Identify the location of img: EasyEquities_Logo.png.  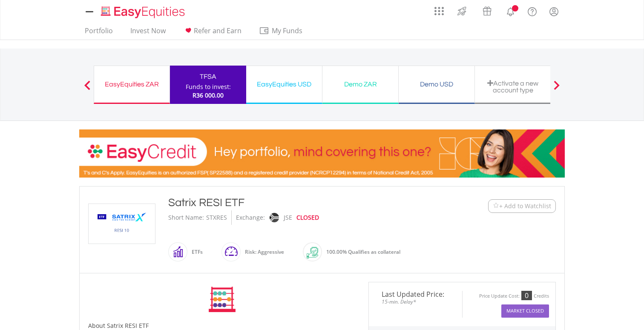
(143, 12).